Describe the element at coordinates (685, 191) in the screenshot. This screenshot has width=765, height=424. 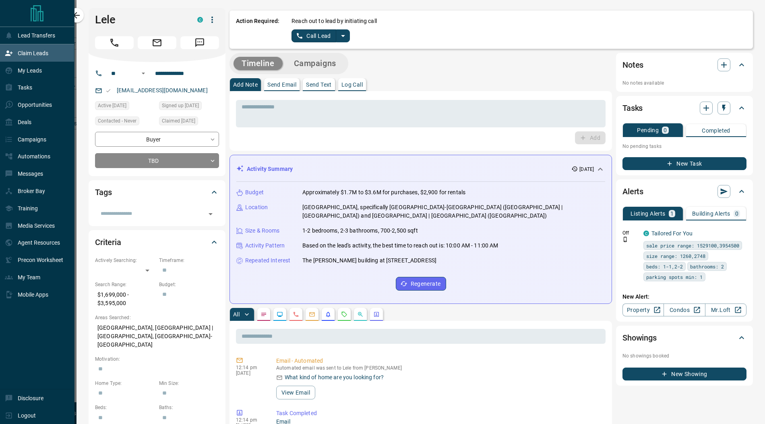
I see `div: Alerts` at that location.